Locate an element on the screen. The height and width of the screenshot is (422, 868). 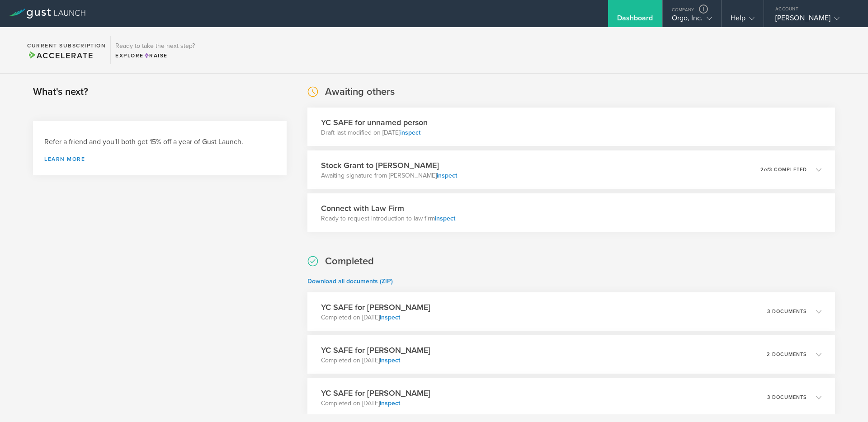
h3: Refer a friend and you'll both get 15% off a year of Gust Launch. is located at coordinates (160, 142).